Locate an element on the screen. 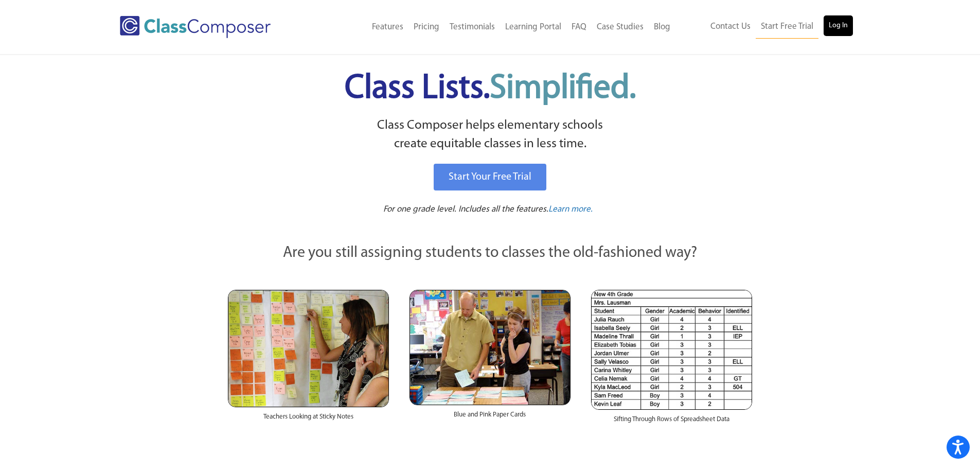 Image resolution: width=980 pixels, height=469 pixels. img: Teachers Looking at Sticky Notes is located at coordinates (308, 348).